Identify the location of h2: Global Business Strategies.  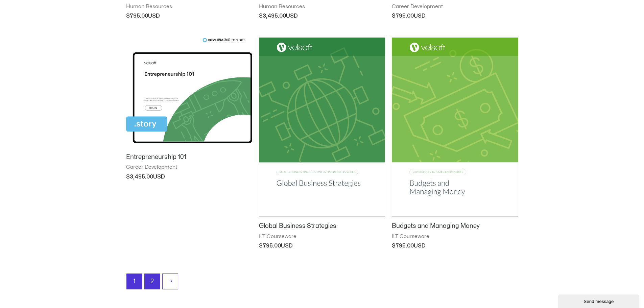
(322, 226).